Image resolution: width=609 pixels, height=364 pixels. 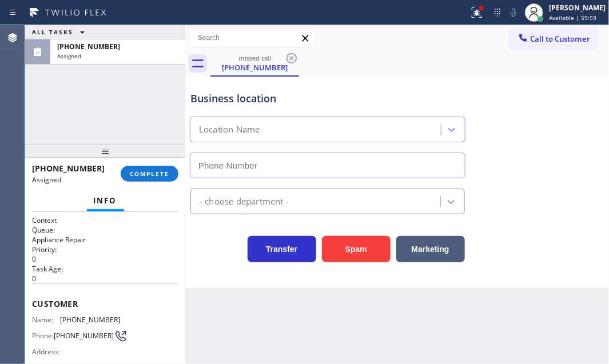 What do you see at coordinates (254, 57) in the screenshot?
I see `div: missed call` at bounding box center [254, 57].